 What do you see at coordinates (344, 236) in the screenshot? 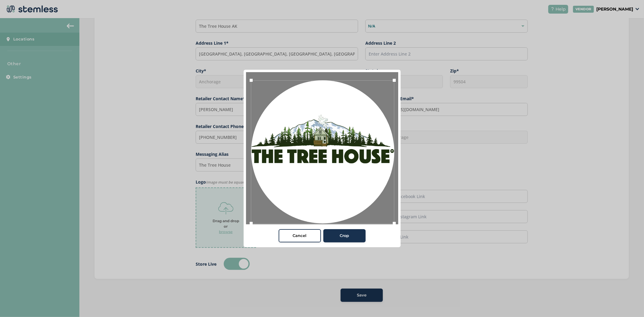
I see `span: Crop` at bounding box center [344, 236].